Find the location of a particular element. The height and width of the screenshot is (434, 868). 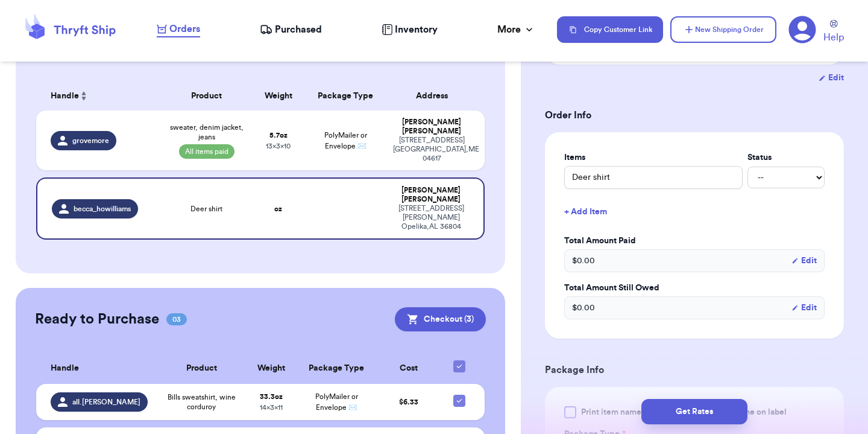

a: Orders is located at coordinates (178, 30).